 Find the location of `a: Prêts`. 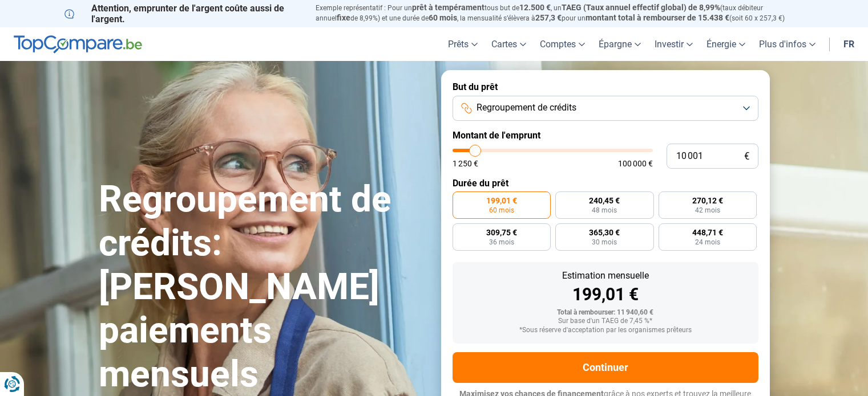

a: Prêts is located at coordinates (463, 44).